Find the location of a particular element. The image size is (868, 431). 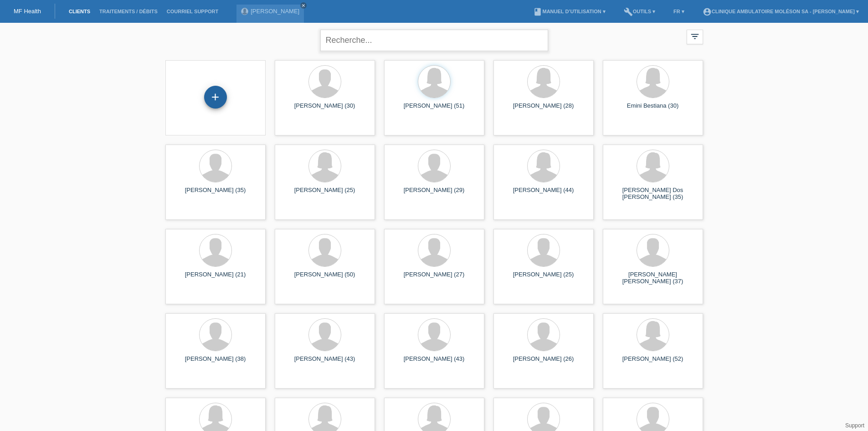

i: filter_list is located at coordinates (694, 36).